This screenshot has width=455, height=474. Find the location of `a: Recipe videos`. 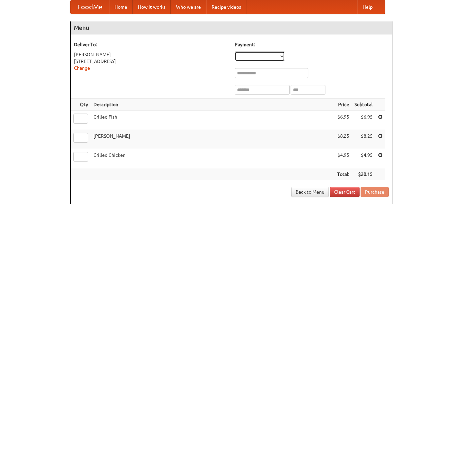

a: Recipe videos is located at coordinates (226, 7).